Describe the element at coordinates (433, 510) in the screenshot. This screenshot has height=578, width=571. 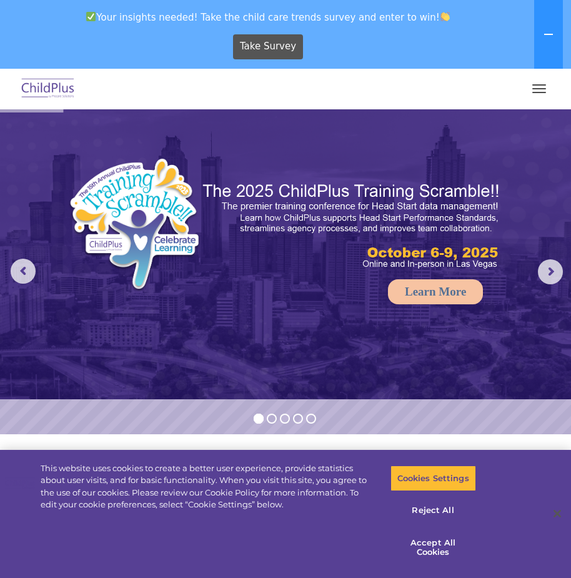
I see `button: Reject All` at that location.